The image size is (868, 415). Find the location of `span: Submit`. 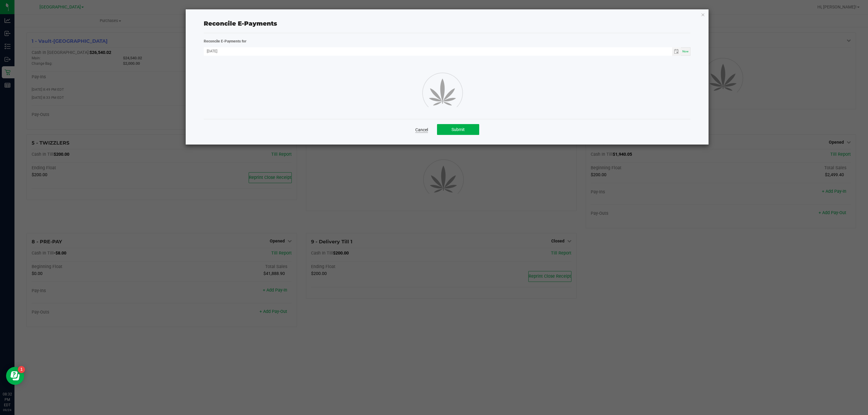

span: Submit is located at coordinates (458, 129).